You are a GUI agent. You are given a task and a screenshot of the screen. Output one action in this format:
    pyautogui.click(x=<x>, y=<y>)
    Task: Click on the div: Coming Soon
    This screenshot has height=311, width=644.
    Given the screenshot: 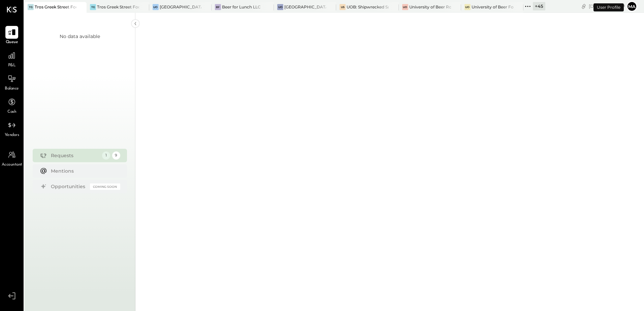 What is the action you would take?
    pyautogui.click(x=105, y=186)
    